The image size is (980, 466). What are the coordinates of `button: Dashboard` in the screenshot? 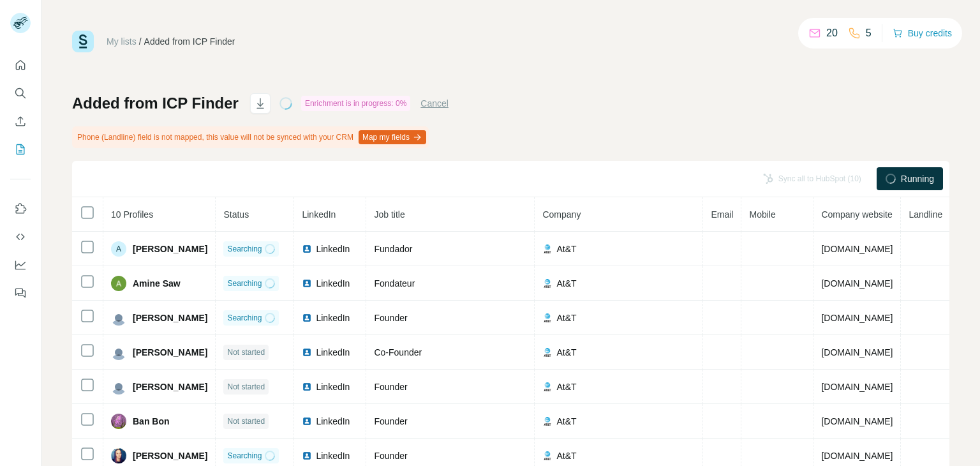 It's located at (20, 265).